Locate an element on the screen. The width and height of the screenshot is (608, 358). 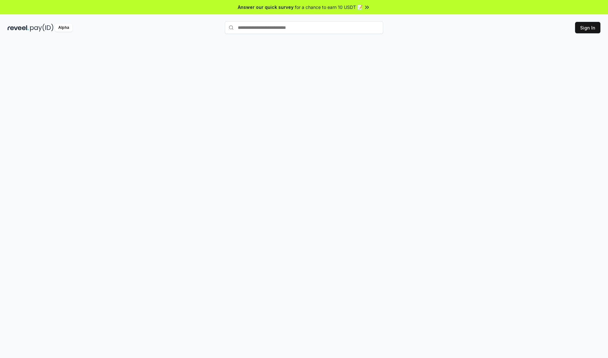
span: for a chance to earn 10 USDT 📝 is located at coordinates (329, 7).